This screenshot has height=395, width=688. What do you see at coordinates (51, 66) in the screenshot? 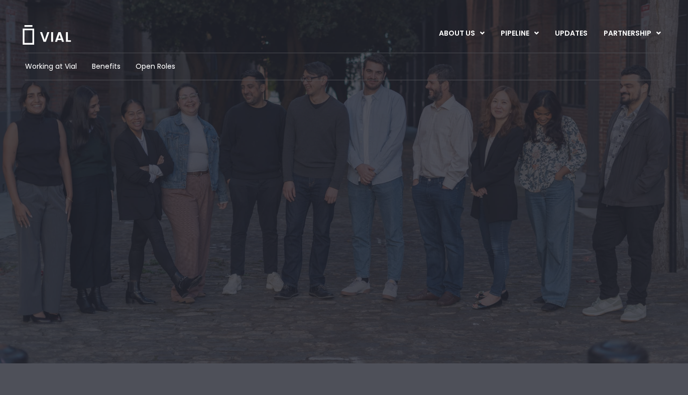
I see `span: Working at Vial` at bounding box center [51, 66].